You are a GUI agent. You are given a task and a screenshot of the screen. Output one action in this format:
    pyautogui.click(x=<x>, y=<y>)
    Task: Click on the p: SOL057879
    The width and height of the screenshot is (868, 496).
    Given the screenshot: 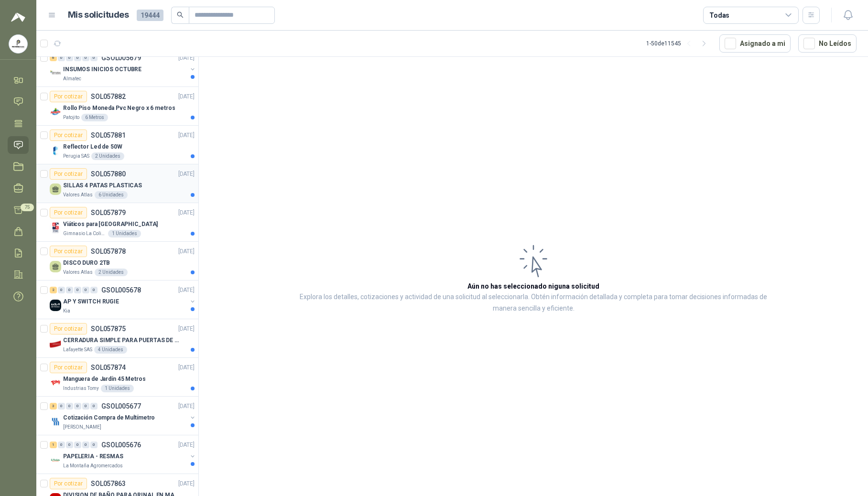 What is the action you would take?
    pyautogui.click(x=108, y=213)
    